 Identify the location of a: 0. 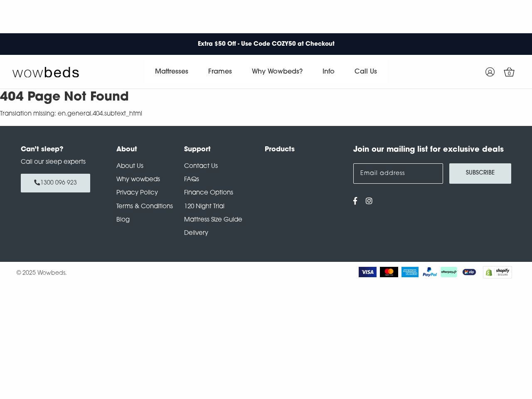
(509, 72).